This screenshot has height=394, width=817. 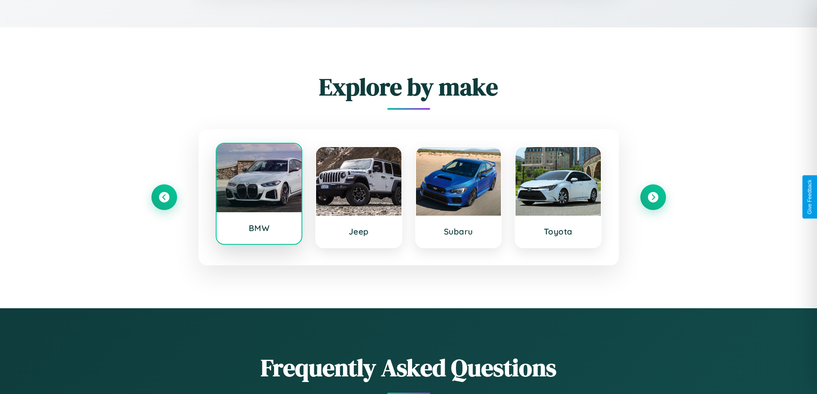 I want to click on div: Give Feedback, so click(x=810, y=197).